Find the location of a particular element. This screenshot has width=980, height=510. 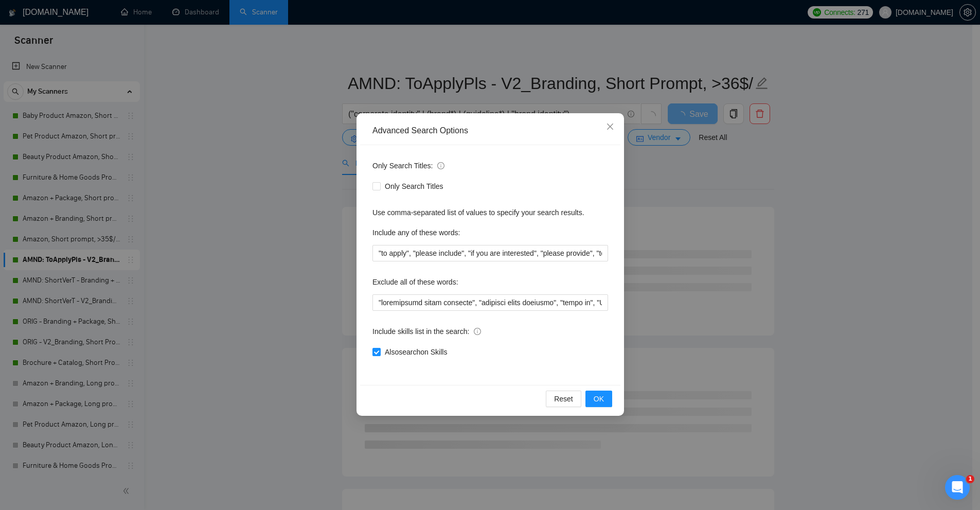

span: OK is located at coordinates (598, 398).